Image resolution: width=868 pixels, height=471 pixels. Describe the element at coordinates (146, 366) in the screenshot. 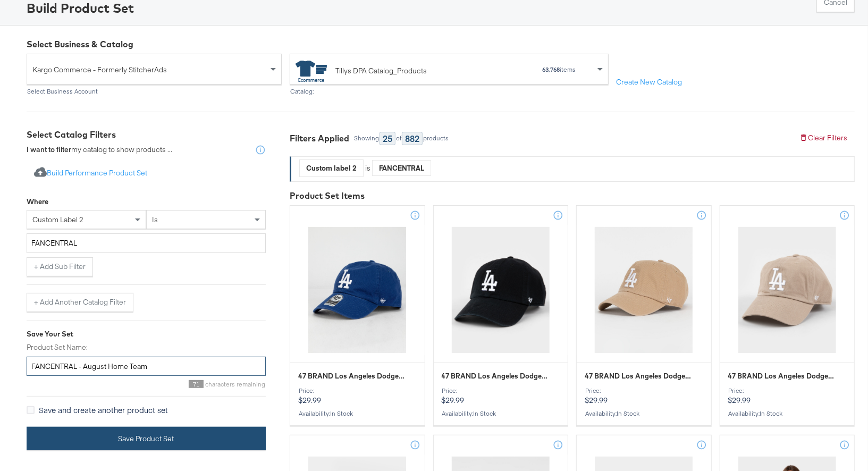

I see `input: Give your set a descriptive name` at that location.